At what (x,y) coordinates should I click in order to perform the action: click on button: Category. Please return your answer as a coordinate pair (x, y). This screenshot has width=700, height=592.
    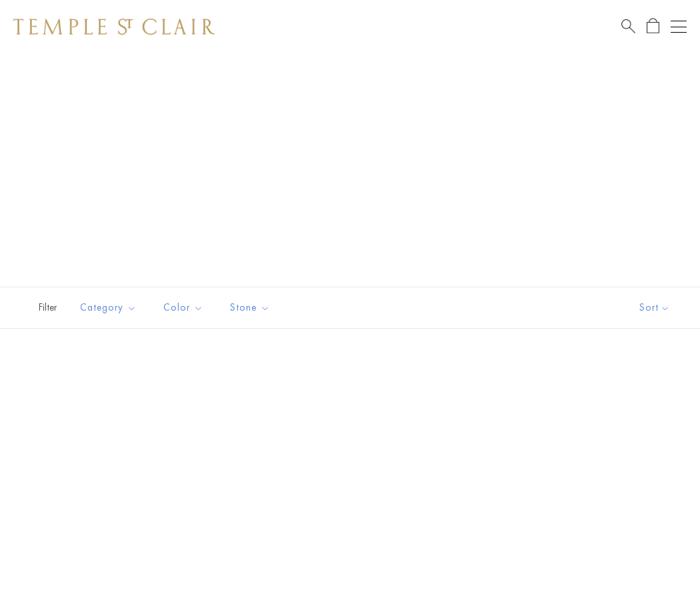
    Looking at the image, I should click on (108, 308).